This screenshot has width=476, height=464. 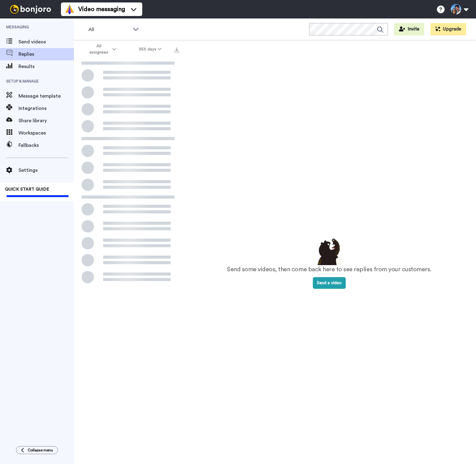 What do you see at coordinates (40, 450) in the screenshot?
I see `span: Collapse menu` at bounding box center [40, 450].